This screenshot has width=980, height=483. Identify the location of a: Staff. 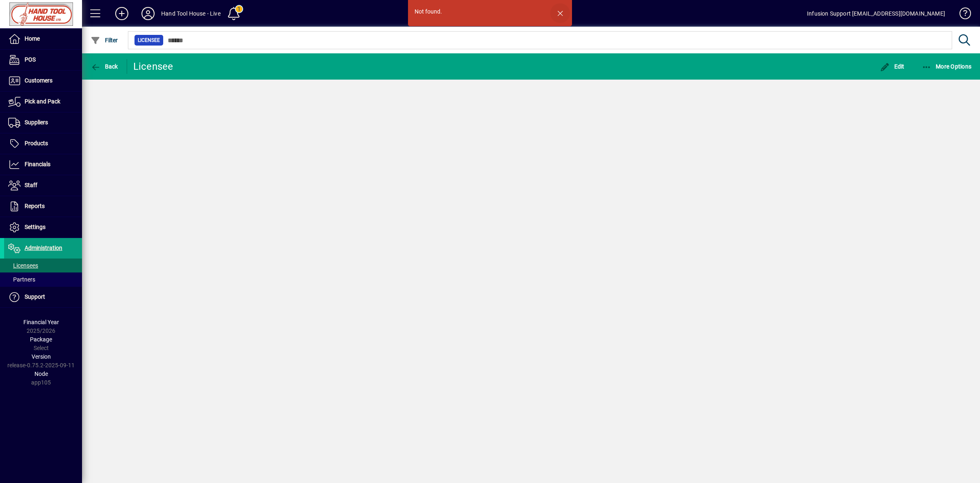
(43, 185).